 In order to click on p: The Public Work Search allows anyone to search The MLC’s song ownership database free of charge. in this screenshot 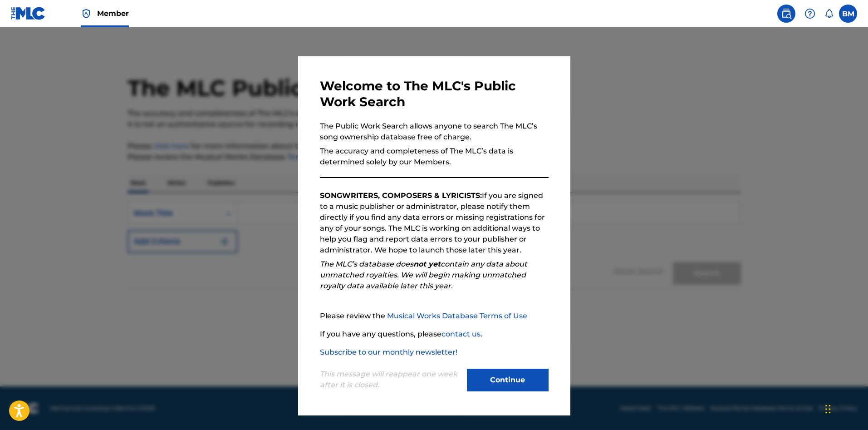, I will do `click(435, 132)`.